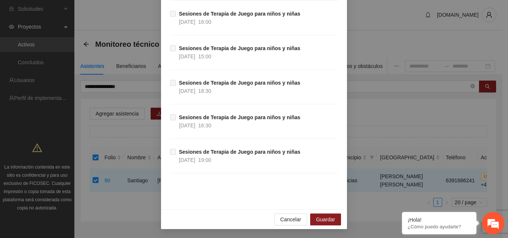 This screenshot has height=238, width=508. What do you see at coordinates (131, 13) in the screenshot?
I see `div: Minimizar ventana de chat en vivo` at bounding box center [131, 13].